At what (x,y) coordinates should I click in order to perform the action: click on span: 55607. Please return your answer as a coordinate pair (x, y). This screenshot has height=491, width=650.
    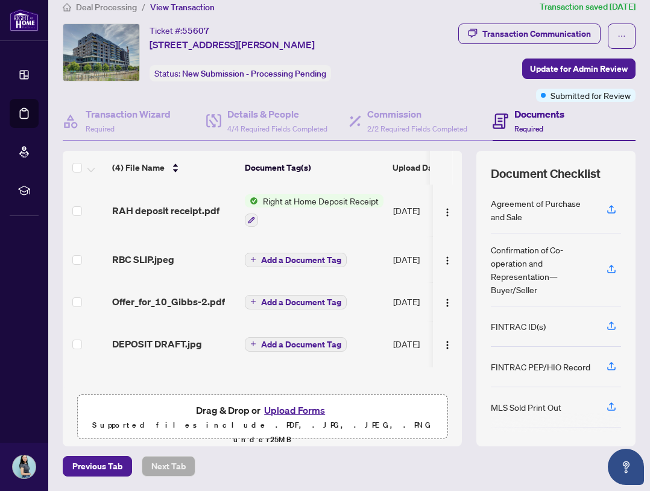
    Looking at the image, I should click on (195, 31).